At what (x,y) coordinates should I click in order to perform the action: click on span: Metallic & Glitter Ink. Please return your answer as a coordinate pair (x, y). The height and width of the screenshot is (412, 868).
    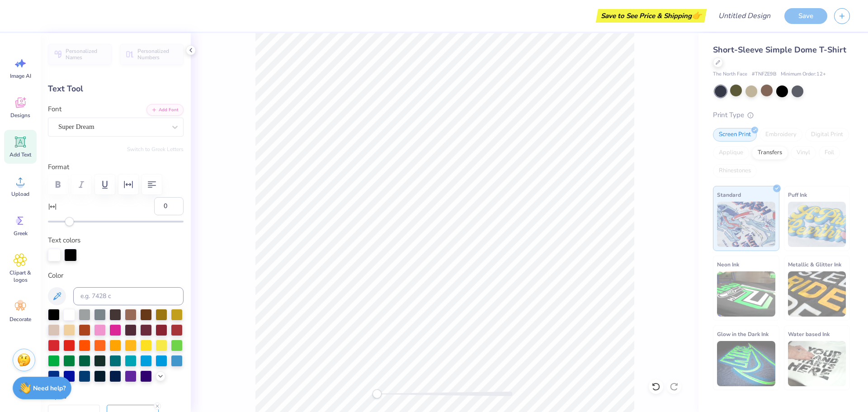
    Looking at the image, I should click on (815, 264).